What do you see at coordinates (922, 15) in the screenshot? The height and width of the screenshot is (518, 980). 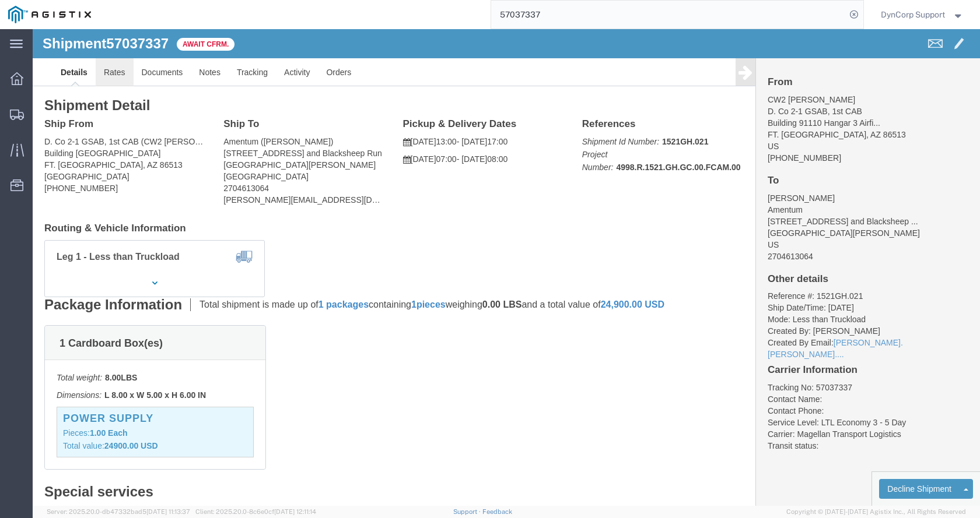 I see `button: DynCorp Support` at bounding box center [922, 15].